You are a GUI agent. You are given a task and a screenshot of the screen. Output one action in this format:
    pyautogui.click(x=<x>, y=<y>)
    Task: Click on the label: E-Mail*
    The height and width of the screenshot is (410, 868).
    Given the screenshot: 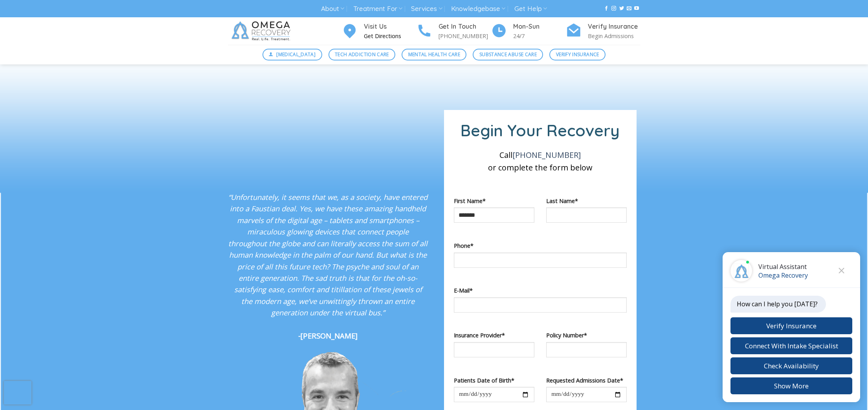 What is the action you would take?
    pyautogui.click(x=541, y=290)
    